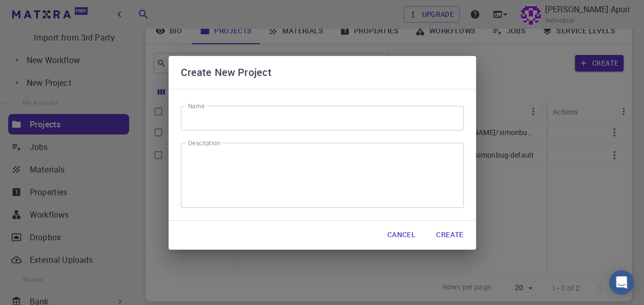 The width and height of the screenshot is (644, 305). I want to click on span: Support, so click(39, 12).